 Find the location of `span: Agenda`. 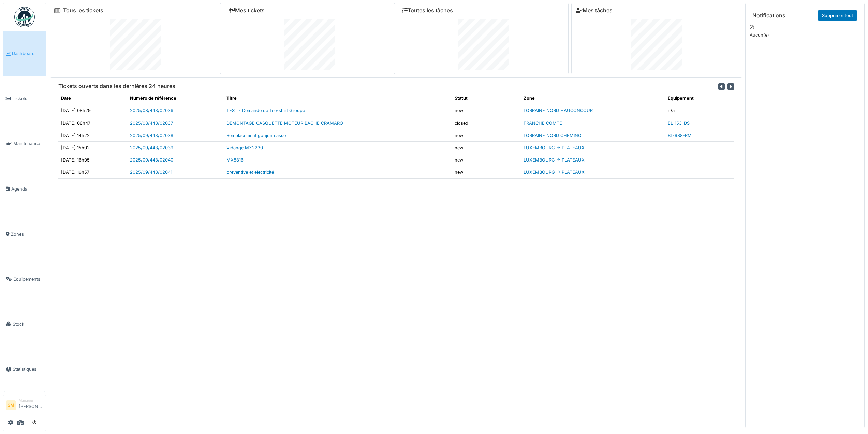

span: Agenda is located at coordinates (27, 189).